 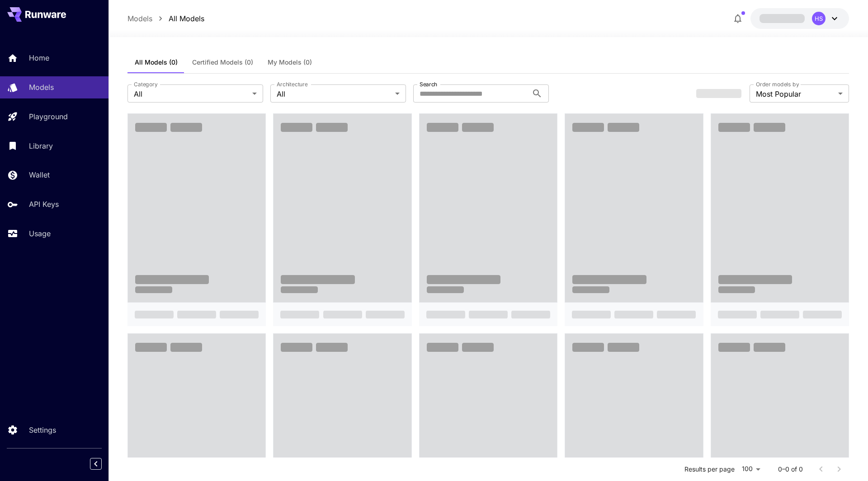 I want to click on label: Search, so click(x=428, y=84).